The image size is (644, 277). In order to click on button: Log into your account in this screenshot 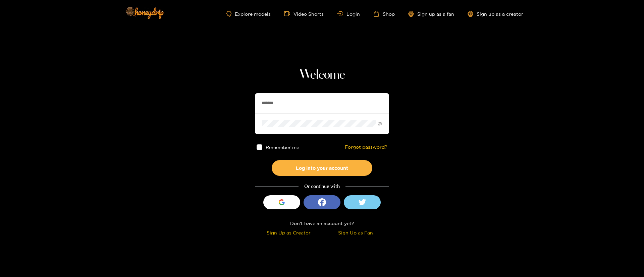, I will do `click(322, 168)`.